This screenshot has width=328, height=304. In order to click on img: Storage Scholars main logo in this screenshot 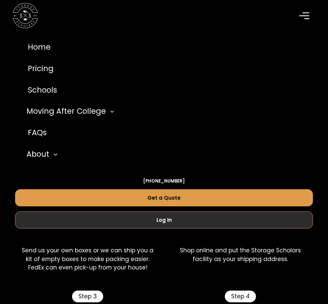, I will do `click(25, 15)`.